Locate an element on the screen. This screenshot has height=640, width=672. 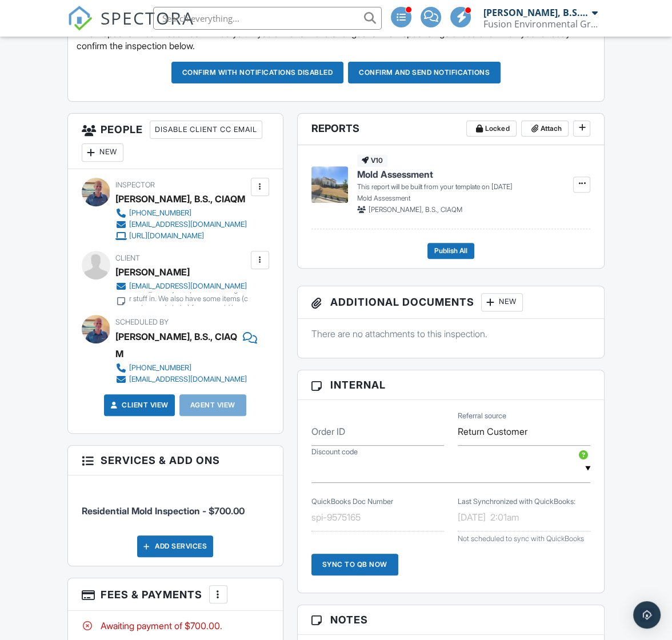
label: Last Synchronized with QuickBooks: is located at coordinates (516, 501).